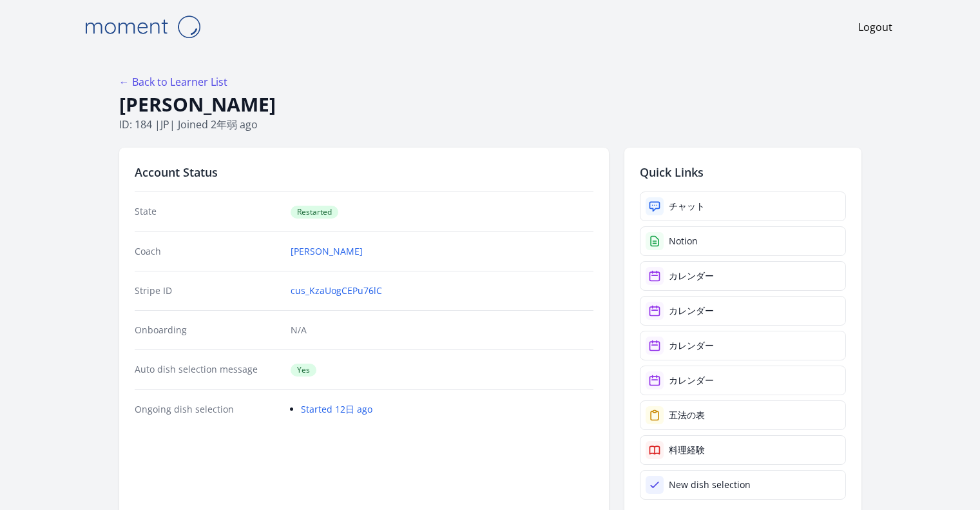  I want to click on a: cus_KzaUogCEPu76lC, so click(336, 291).